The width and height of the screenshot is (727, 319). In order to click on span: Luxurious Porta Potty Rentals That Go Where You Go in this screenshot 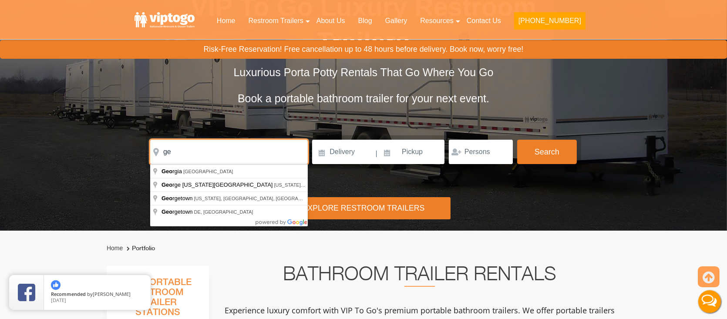, I will do `click(363, 72)`.